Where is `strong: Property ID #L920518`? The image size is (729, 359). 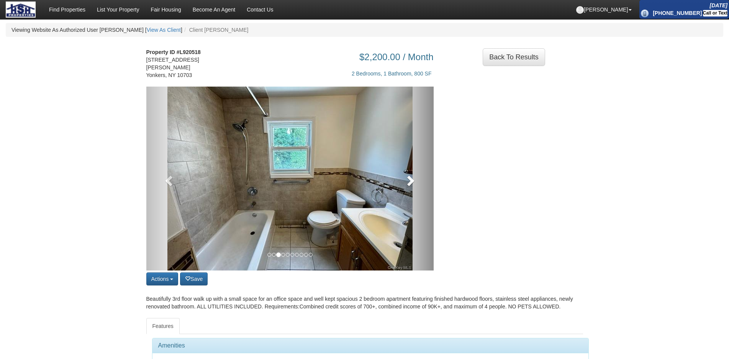
strong: Property ID #L920518 is located at coordinates (174, 52).